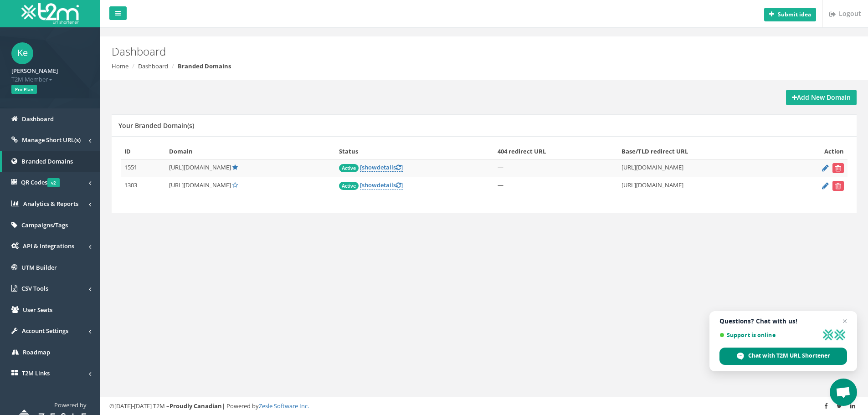 This screenshot has width=868, height=415. Describe the element at coordinates (783, 321) in the screenshot. I see `span: Questions? Chat with us!` at that location.